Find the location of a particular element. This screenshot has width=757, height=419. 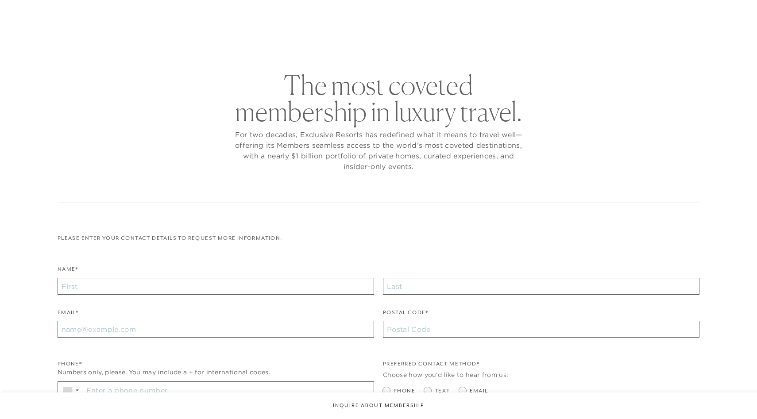

span: Phone is located at coordinates (404, 391).